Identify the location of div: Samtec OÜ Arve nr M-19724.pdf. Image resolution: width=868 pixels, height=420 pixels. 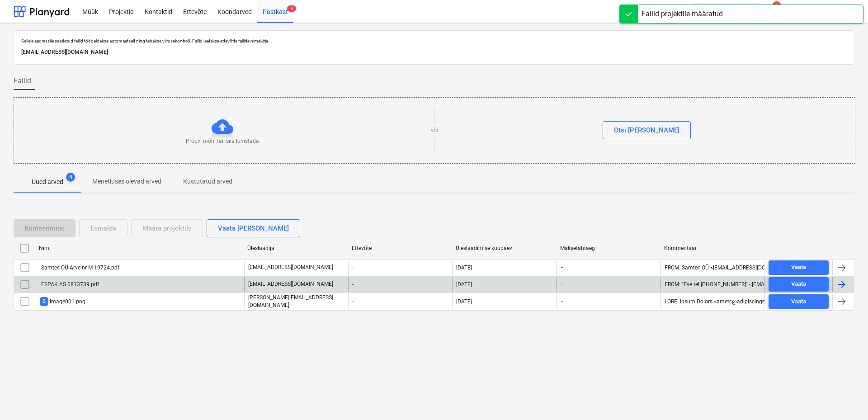
(80, 267).